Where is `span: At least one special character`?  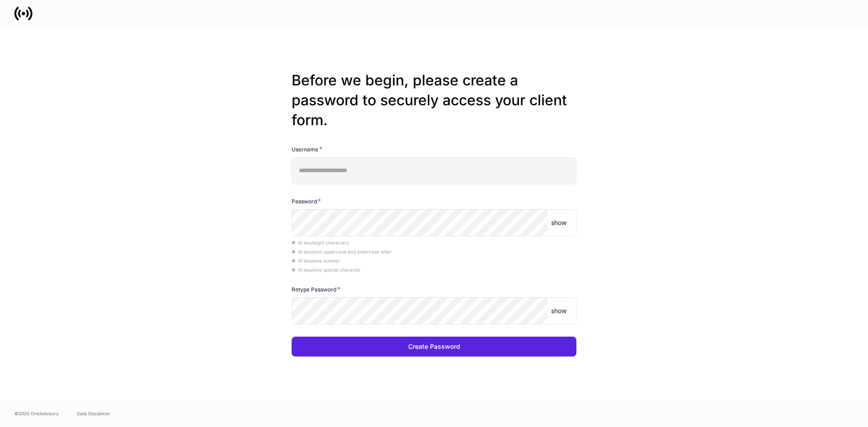 span: At least one special character is located at coordinates (326, 270).